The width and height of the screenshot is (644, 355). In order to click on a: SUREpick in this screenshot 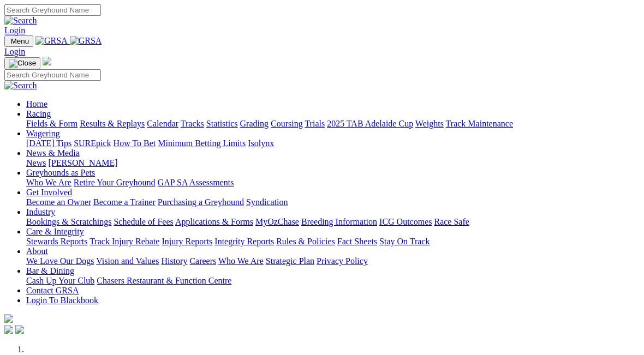, I will do `click(92, 143)`.